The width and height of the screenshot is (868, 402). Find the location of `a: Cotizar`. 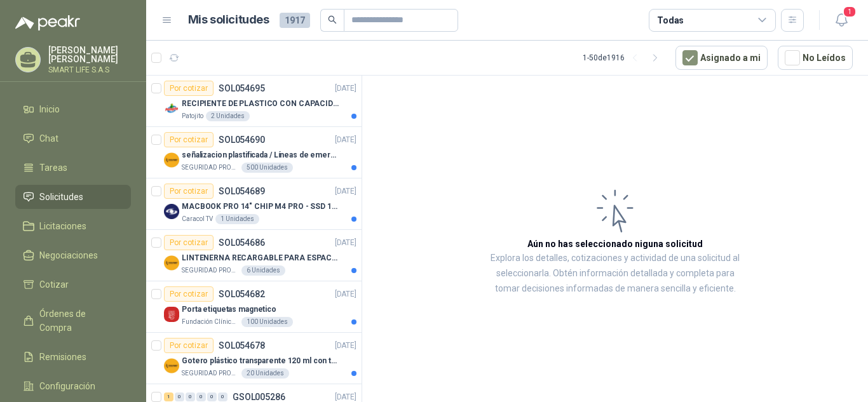

a: Cotizar is located at coordinates (73, 285).